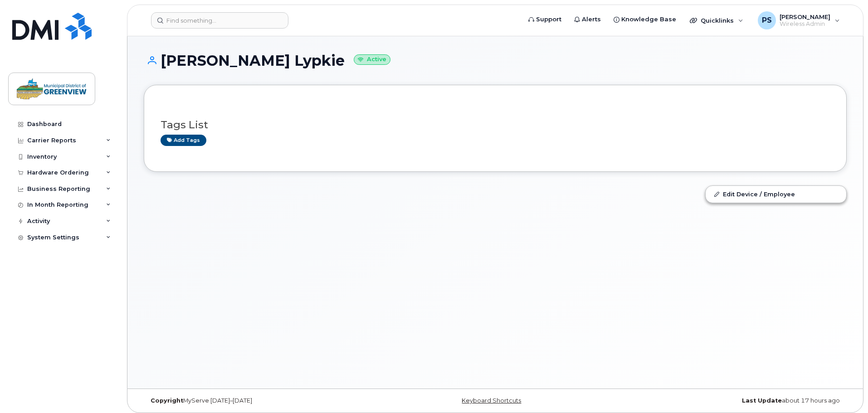  Describe the element at coordinates (183, 140) in the screenshot. I see `a: Add tags` at that location.